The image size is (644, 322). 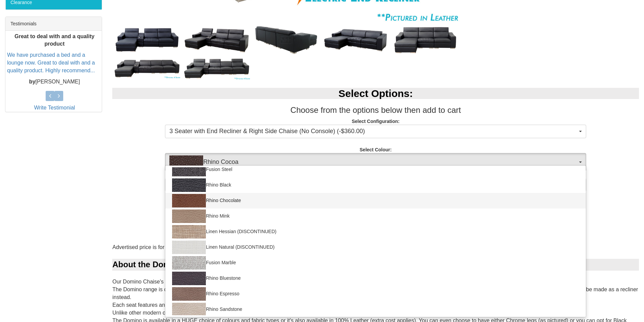 What do you see at coordinates (376, 94) in the screenshot?
I see `b: Select Options:` at bounding box center [376, 94].